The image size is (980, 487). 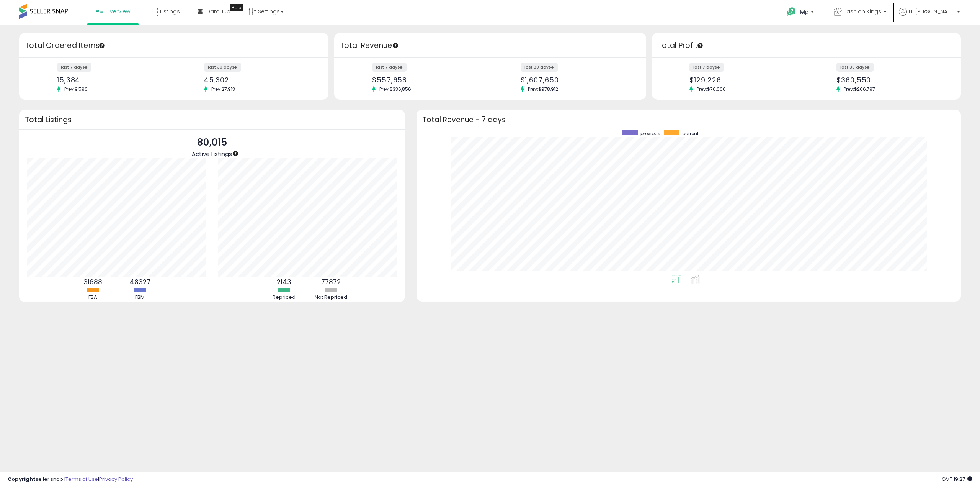 What do you see at coordinates (174, 46) in the screenshot?
I see `h3: Total Ordered Items` at bounding box center [174, 46].